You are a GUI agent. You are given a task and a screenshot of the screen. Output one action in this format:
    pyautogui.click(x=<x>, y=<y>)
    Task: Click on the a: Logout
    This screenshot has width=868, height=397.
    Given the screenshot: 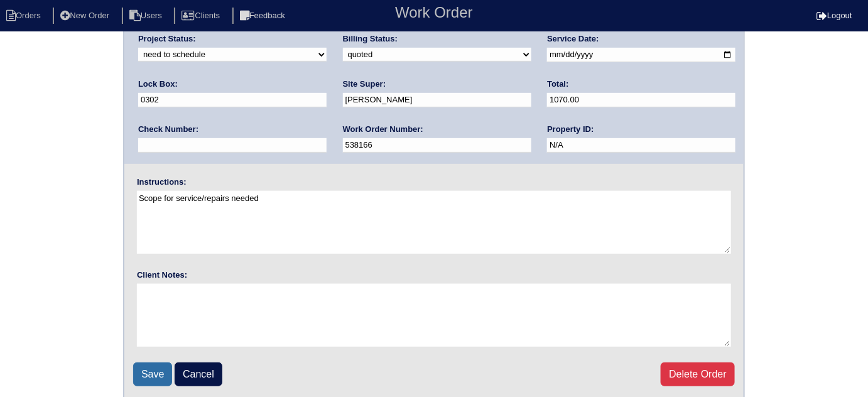 What is the action you would take?
    pyautogui.click(x=834, y=15)
    